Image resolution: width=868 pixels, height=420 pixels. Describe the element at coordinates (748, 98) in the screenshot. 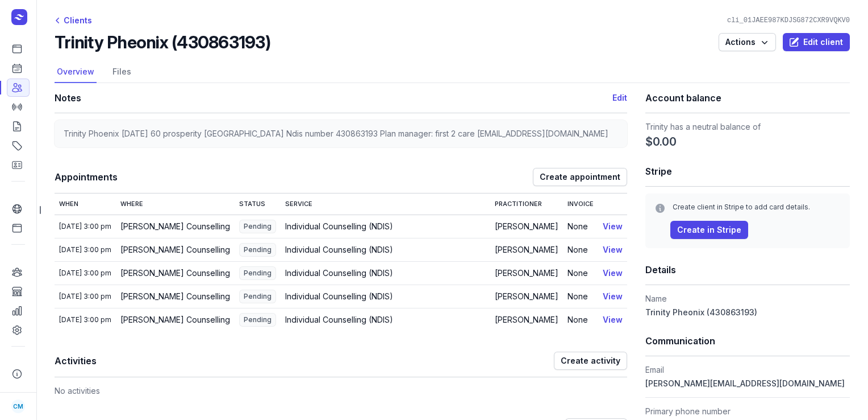

I see `h1: Account balance` at that location.